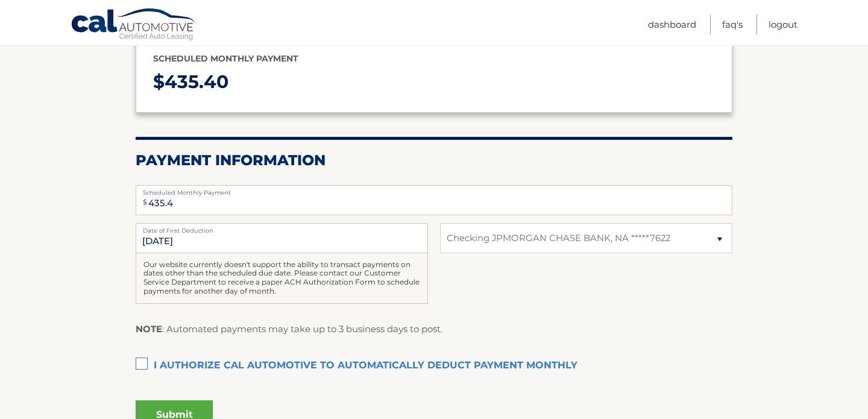 Image resolution: width=868 pixels, height=419 pixels. What do you see at coordinates (434, 366) in the screenshot?
I see `label: I authorize cal automotive to automatically deduct payment monthly` at bounding box center [434, 366].